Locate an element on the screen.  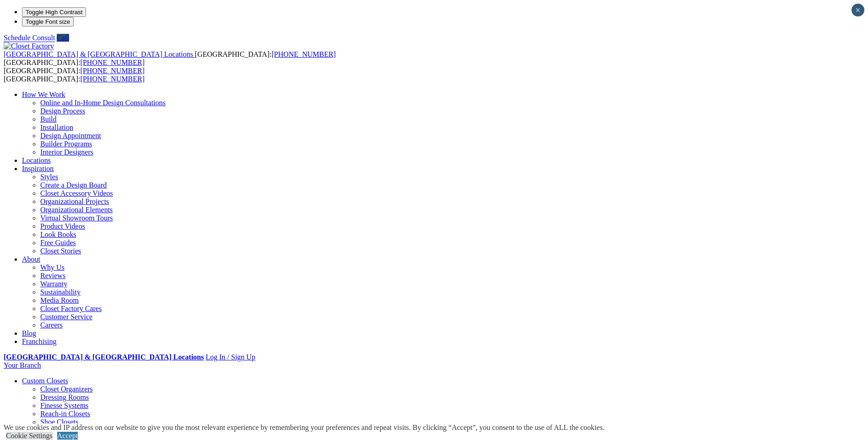
a: Inspiration is located at coordinates (38, 168).